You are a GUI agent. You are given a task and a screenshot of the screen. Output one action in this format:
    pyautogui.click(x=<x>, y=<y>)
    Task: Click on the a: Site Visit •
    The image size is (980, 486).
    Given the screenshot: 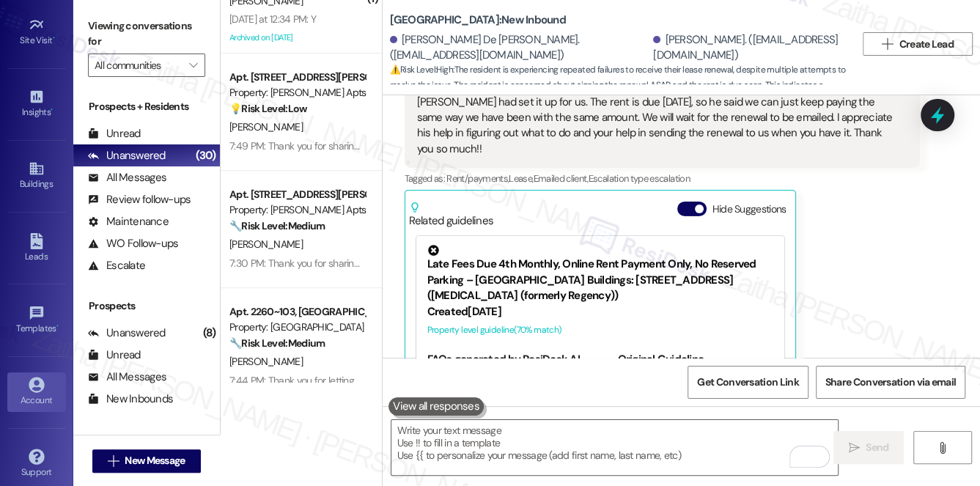 What is the action you would take?
    pyautogui.click(x=37, y=33)
    